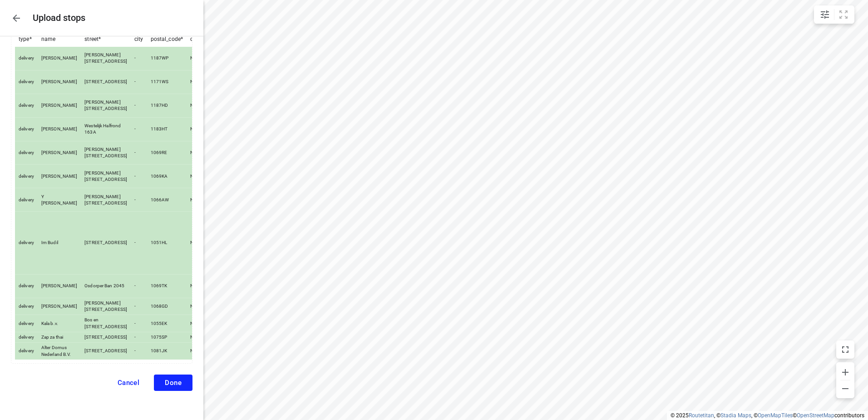 The height and width of the screenshot is (420, 868). What do you see at coordinates (775, 415) in the screenshot?
I see `a: OpenMapTiles` at bounding box center [775, 415].